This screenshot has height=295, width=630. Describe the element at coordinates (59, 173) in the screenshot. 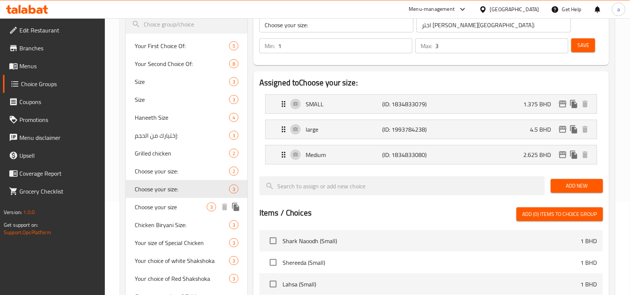

I see `span: Coverage Report` at that location.